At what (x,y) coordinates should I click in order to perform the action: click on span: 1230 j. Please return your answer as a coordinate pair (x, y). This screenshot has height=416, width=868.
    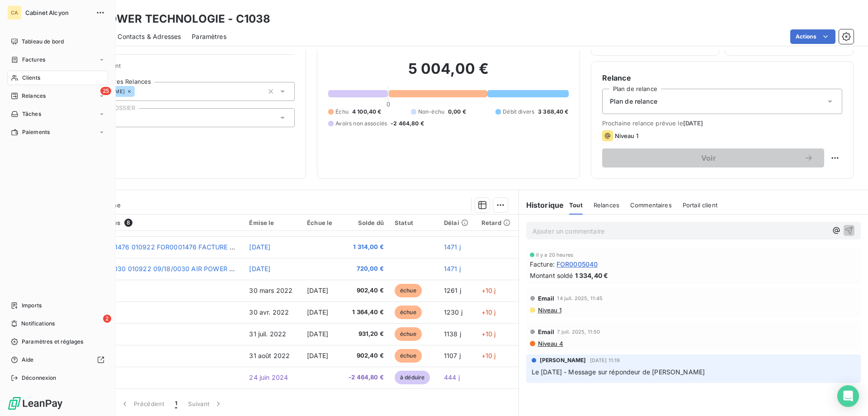
    Looking at the image, I should click on (453, 312).